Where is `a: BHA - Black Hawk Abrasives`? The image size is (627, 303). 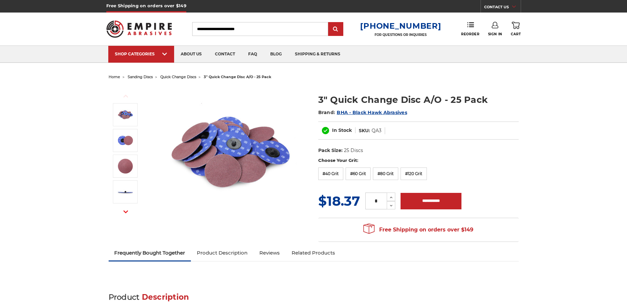
a: BHA - Black Hawk Abrasives is located at coordinates (372, 112).